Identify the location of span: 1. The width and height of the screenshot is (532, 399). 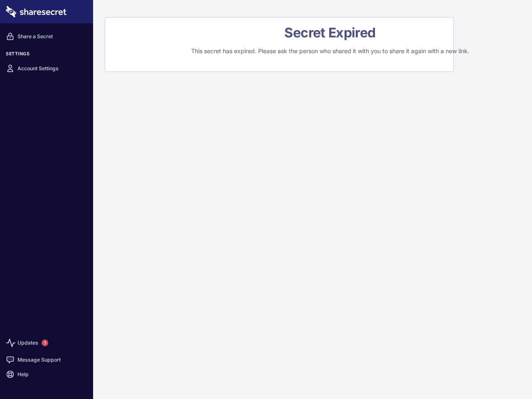
(45, 343).